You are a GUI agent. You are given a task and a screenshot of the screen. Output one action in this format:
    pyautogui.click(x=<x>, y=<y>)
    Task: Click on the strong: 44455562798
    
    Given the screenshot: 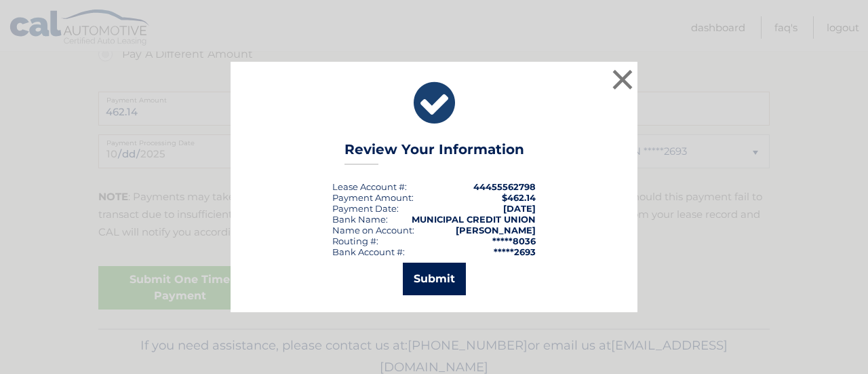 What is the action you would take?
    pyautogui.click(x=505, y=187)
    